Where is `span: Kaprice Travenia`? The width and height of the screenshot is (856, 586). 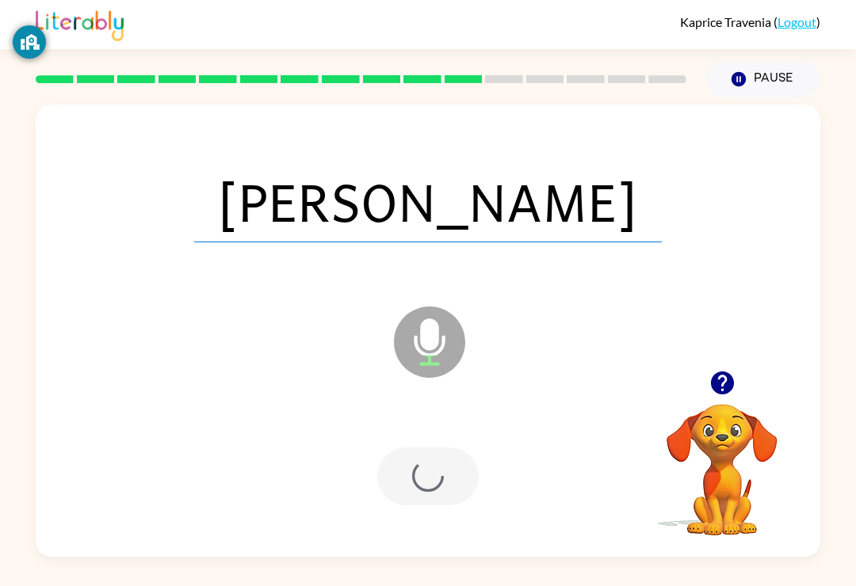
span: Kaprice Travenia is located at coordinates (727, 21).